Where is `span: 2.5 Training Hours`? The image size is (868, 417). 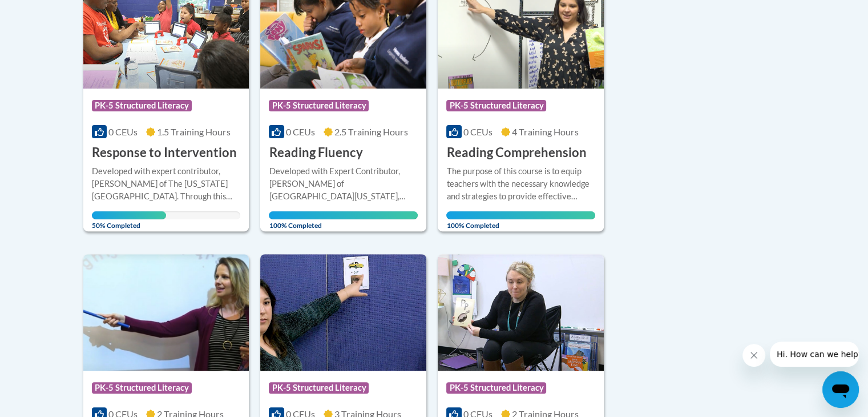 span: 2.5 Training Hours is located at coordinates (371, 131).